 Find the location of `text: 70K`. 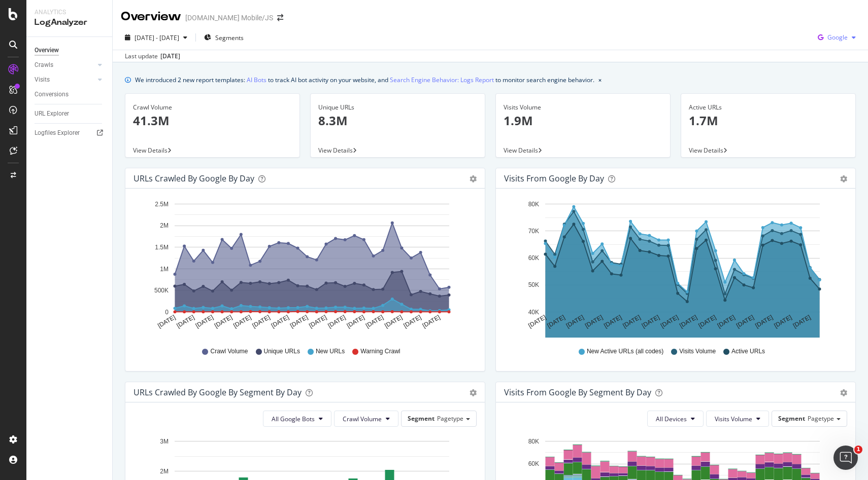

text: 70K is located at coordinates (534, 231).